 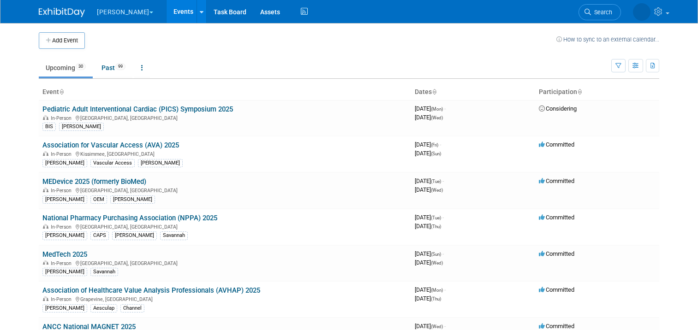 I want to click on div: Channel, so click(x=132, y=308).